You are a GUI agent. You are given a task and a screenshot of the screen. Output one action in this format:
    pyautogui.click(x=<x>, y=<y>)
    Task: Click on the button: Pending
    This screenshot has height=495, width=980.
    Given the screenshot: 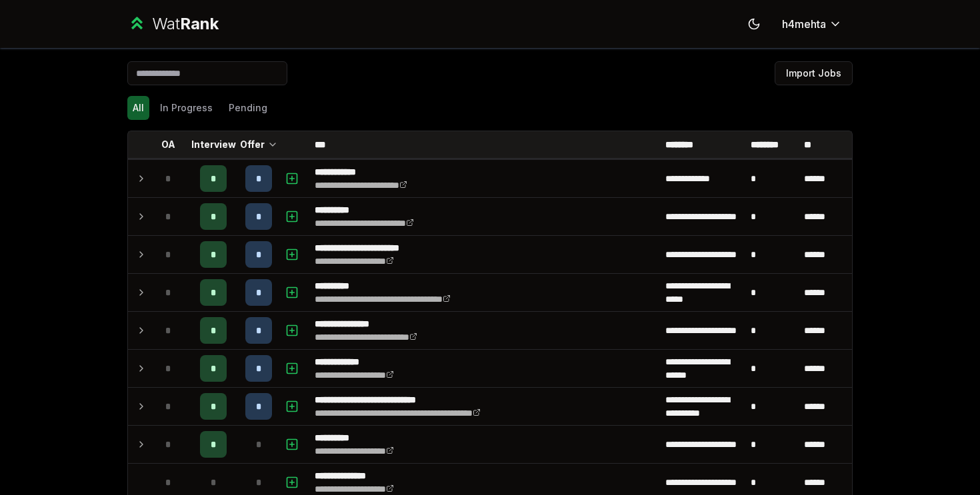 What is the action you would take?
    pyautogui.click(x=248, y=108)
    